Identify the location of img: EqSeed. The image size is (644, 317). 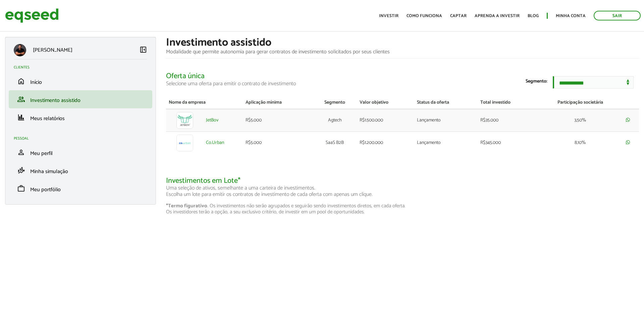
(32, 15).